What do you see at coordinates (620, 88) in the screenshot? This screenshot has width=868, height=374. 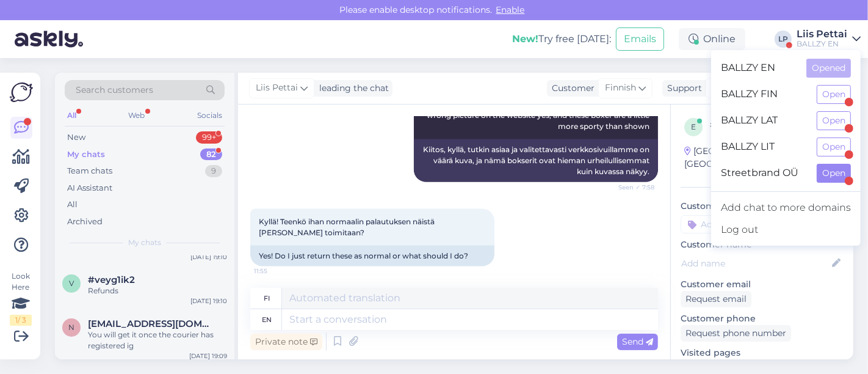 I see `span: Finnish` at bounding box center [620, 88].